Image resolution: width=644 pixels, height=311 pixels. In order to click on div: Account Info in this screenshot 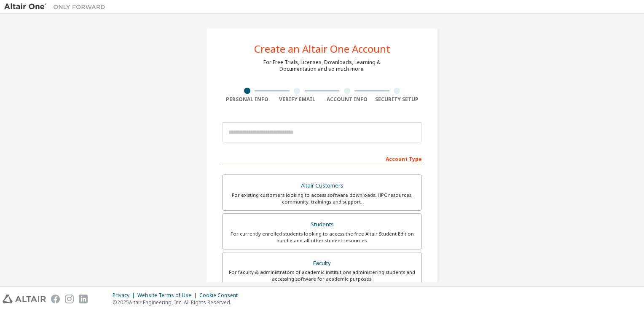, I will do `click(347, 99)`.